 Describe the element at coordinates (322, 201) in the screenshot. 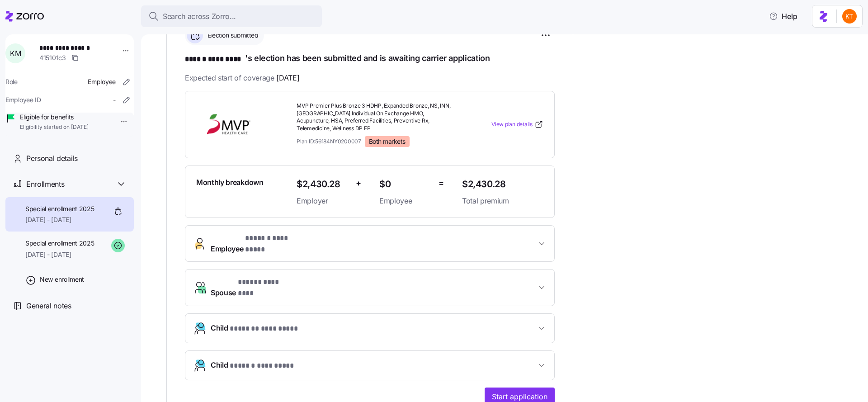

I see `span: Employer` at that location.